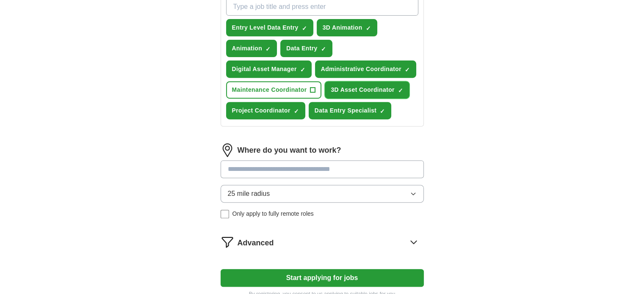  I want to click on span: Only apply to fully remote roles, so click(273, 214).